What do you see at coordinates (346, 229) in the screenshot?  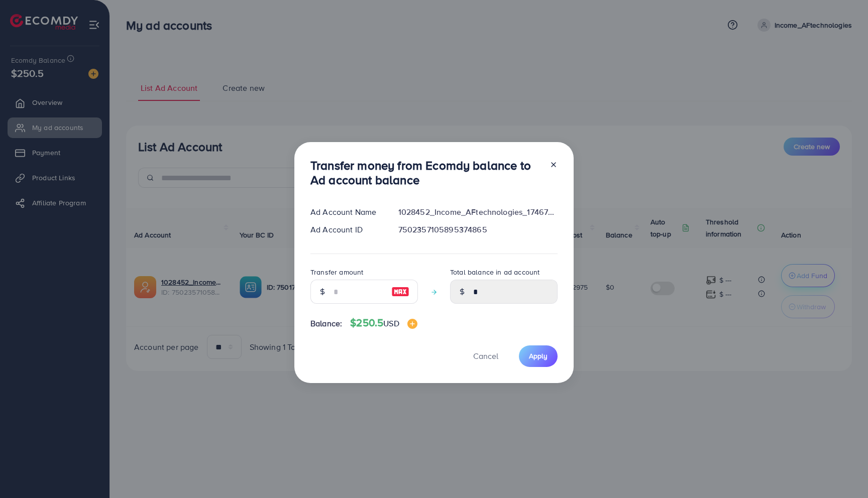 I see `div: Ad Account ID` at bounding box center [346, 229].